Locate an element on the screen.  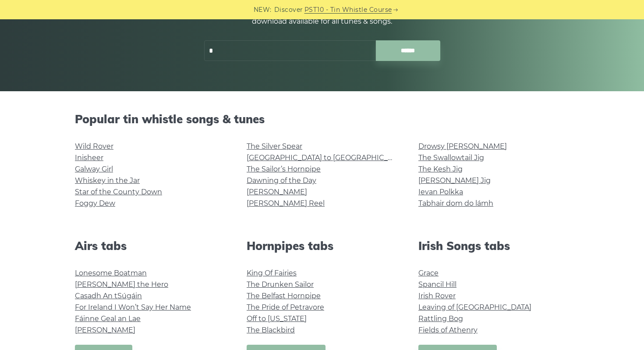
a: The Swallowtail Jig is located at coordinates (451, 158).